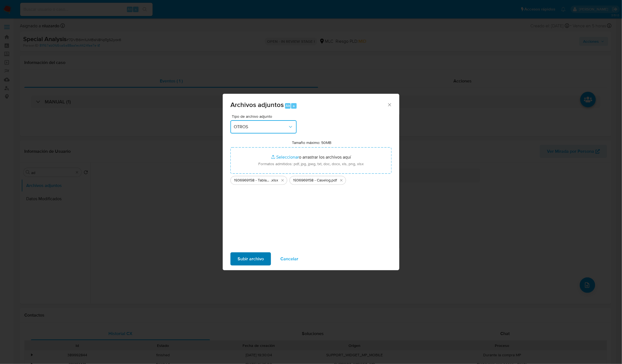 The height and width of the screenshot is (364, 622). Describe the element at coordinates (293, 106) in the screenshot. I see `span: a` at that location.